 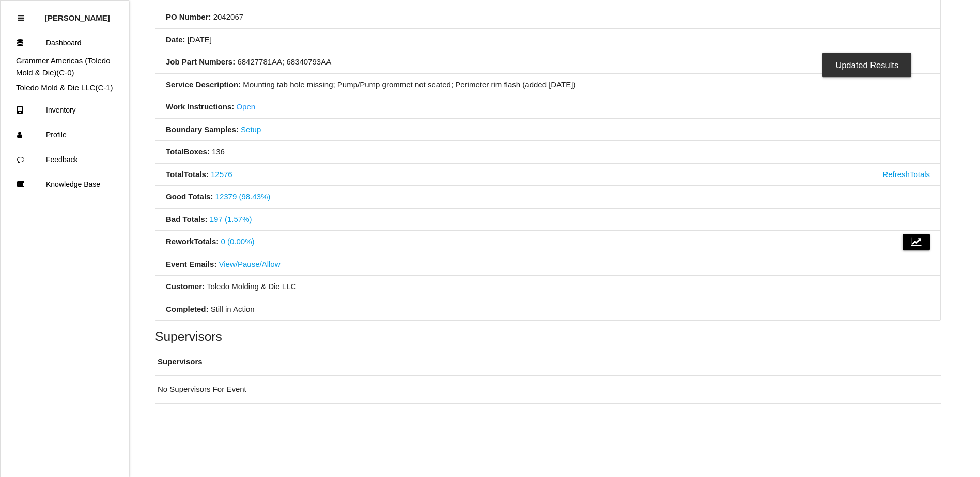 I want to click on b: Completed:, so click(x=187, y=309).